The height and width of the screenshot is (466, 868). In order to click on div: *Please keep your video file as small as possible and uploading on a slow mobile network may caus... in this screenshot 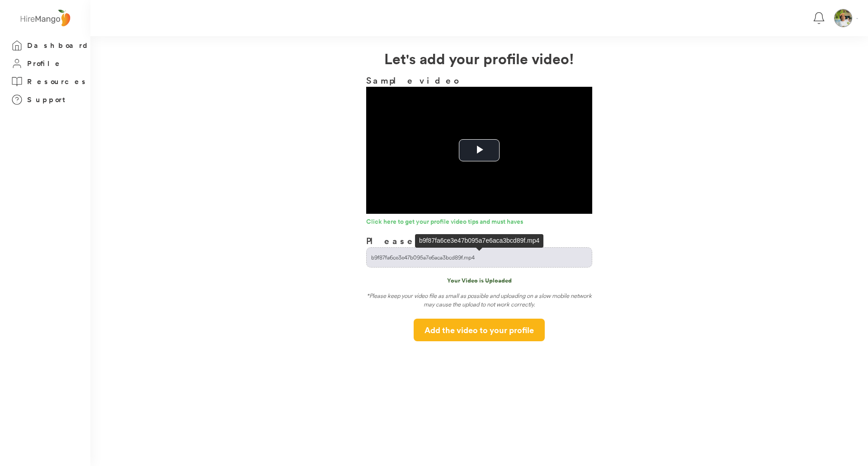, I will do `click(480, 302)`.